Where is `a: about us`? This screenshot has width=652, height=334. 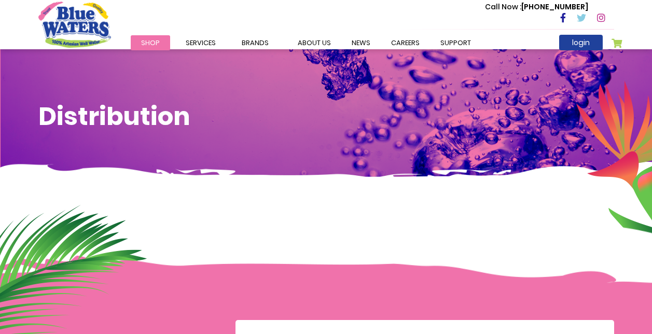
a: about us is located at coordinates (315, 43).